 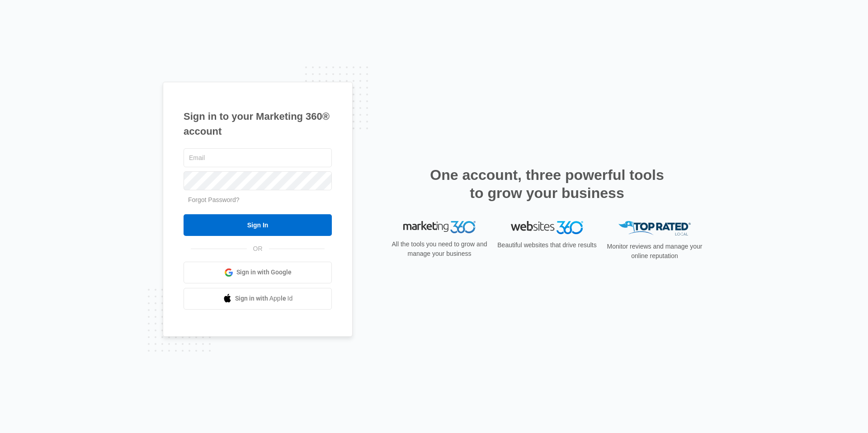 What do you see at coordinates (258, 248) in the screenshot?
I see `span: OR` at bounding box center [258, 248].